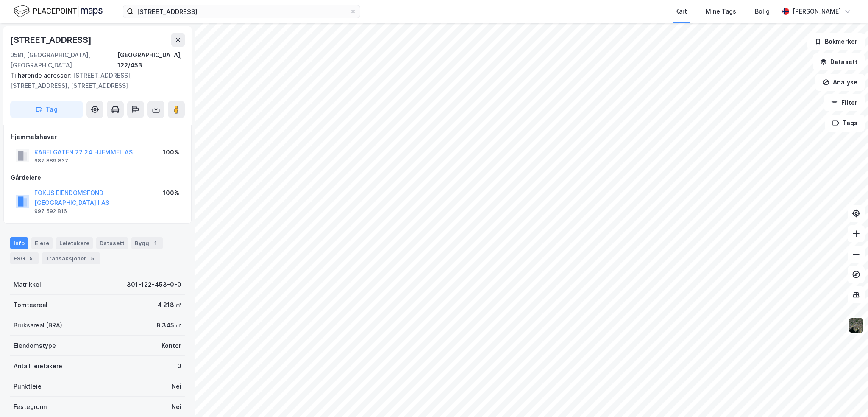  I want to click on div: 0, so click(180, 366).